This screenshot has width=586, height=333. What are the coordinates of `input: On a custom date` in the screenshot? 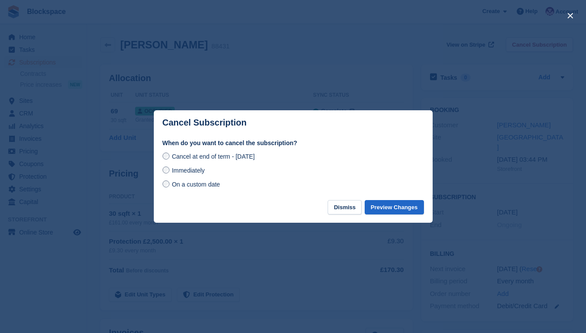 It's located at (166, 184).